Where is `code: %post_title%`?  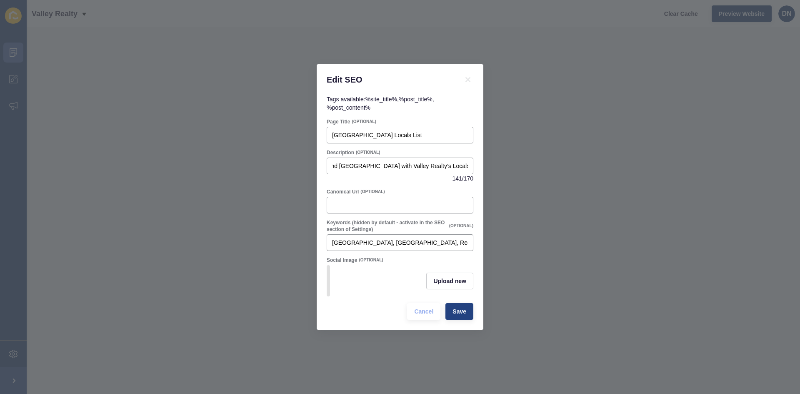 code: %post_title% is located at coordinates (416, 99).